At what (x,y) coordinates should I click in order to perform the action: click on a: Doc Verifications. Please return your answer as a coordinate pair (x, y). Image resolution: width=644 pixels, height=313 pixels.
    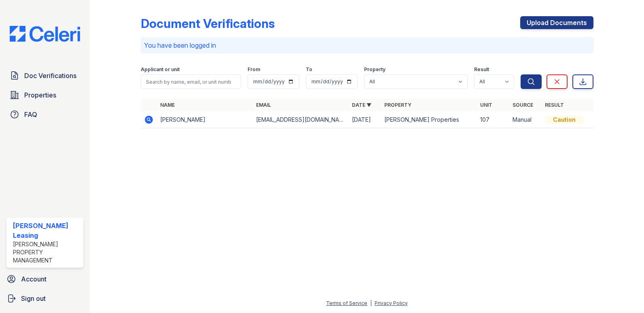
    Looking at the image, I should click on (45, 76).